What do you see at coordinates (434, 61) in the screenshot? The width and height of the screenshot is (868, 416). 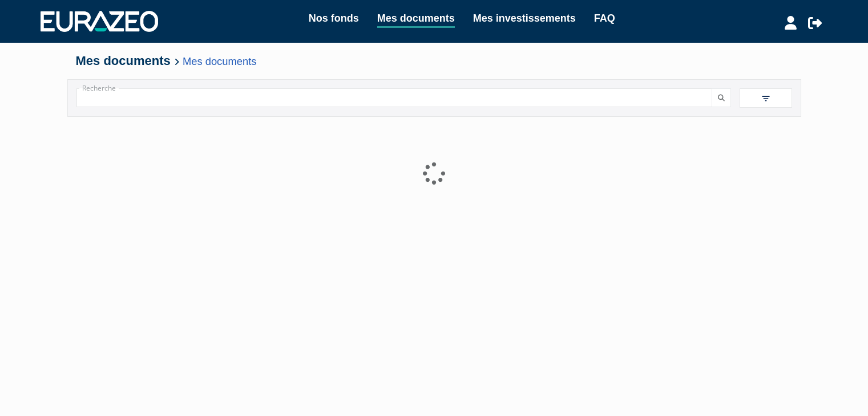 I see `h4: Mes documents` at bounding box center [434, 61].